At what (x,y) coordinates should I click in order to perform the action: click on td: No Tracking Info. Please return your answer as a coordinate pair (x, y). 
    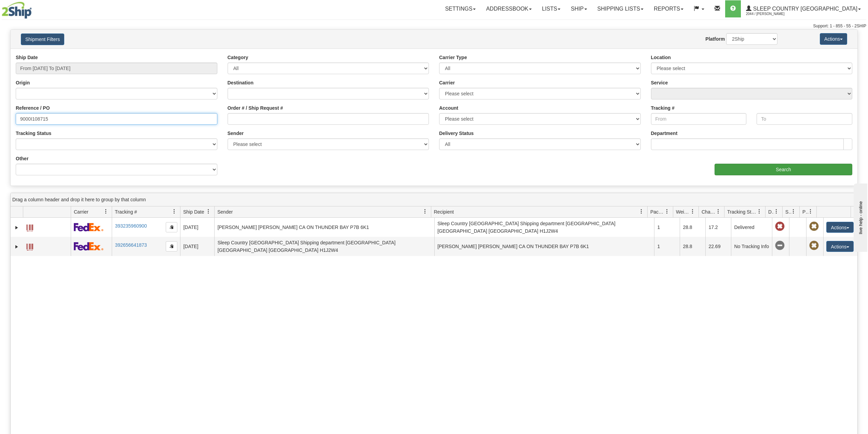
    Looking at the image, I should click on (752, 246).